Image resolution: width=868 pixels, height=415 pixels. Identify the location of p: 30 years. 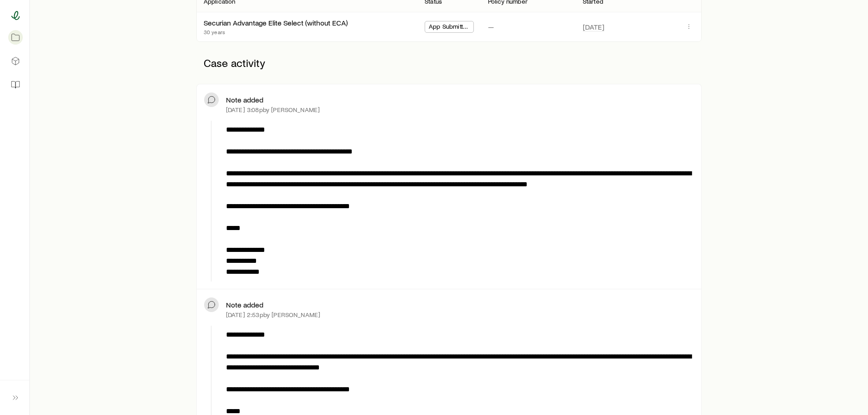
(276, 32).